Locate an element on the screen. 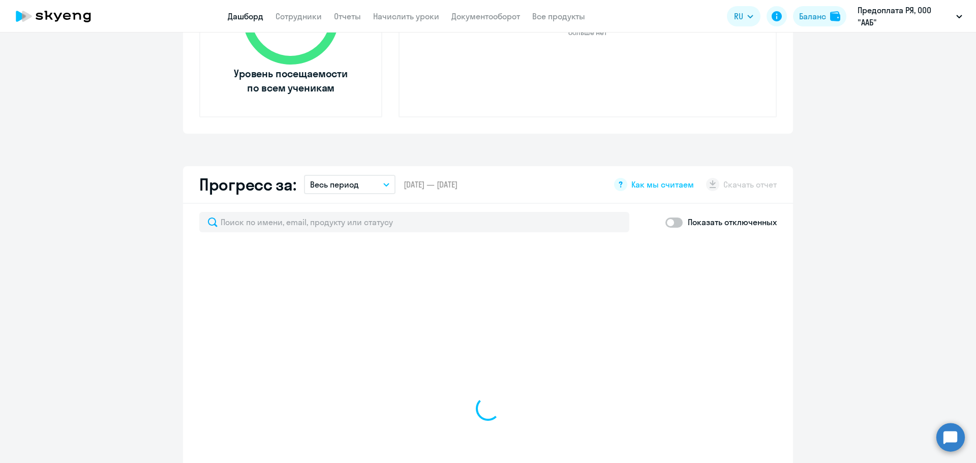  a: Дашборд is located at coordinates (245, 16).